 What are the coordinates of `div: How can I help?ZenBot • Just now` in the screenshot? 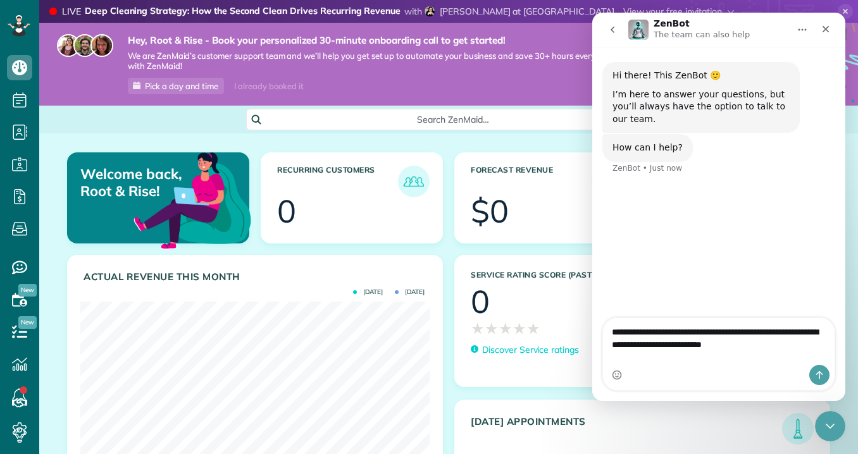 It's located at (55, 135).